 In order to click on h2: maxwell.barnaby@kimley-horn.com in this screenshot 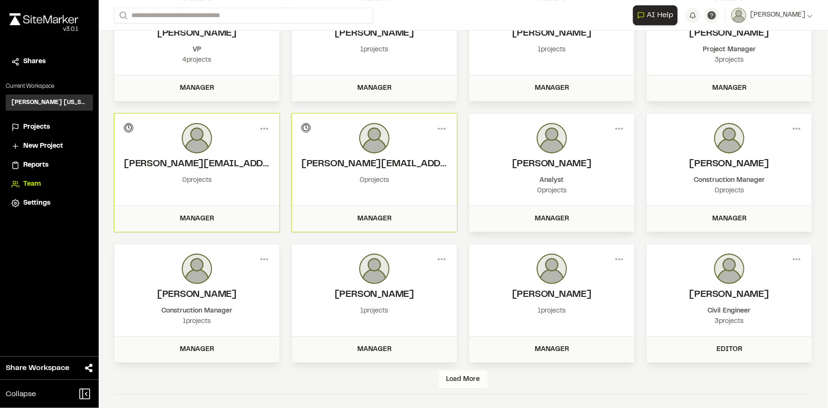, I will do `click(197, 164)`.